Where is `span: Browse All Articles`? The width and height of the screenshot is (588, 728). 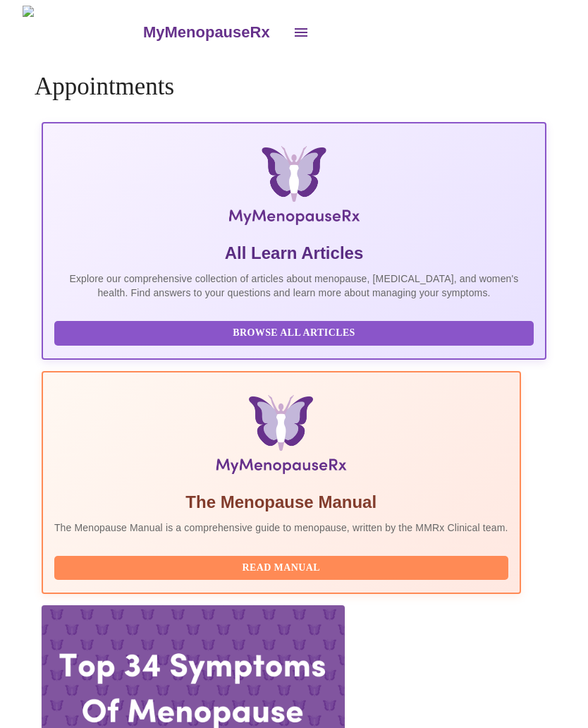
span: Browse All Articles is located at coordinates (294, 333).